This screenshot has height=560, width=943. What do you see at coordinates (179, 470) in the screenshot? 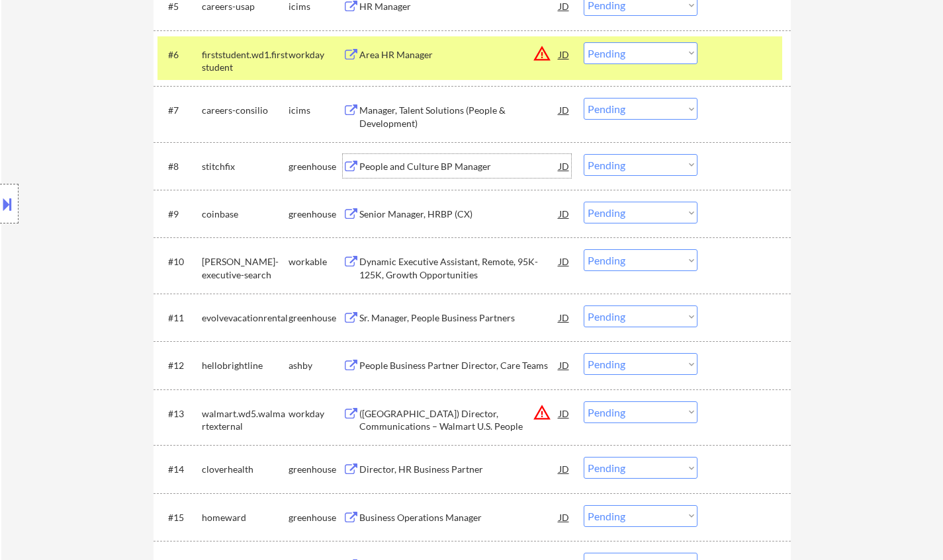
I see `div: #14` at bounding box center [179, 470].